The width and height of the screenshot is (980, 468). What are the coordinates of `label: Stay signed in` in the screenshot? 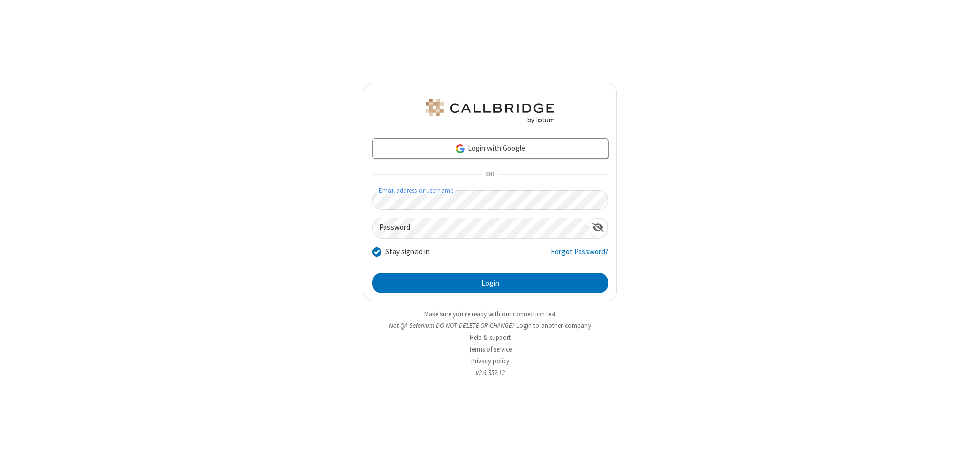 It's located at (407, 252).